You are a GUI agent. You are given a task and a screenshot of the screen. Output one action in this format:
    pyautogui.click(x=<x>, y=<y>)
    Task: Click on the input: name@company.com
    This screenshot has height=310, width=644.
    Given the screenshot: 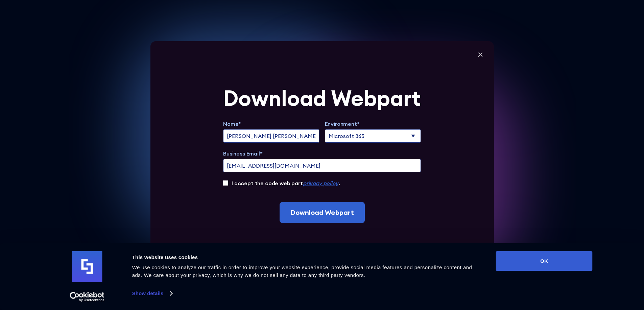 What is the action you would take?
    pyautogui.click(x=322, y=165)
    